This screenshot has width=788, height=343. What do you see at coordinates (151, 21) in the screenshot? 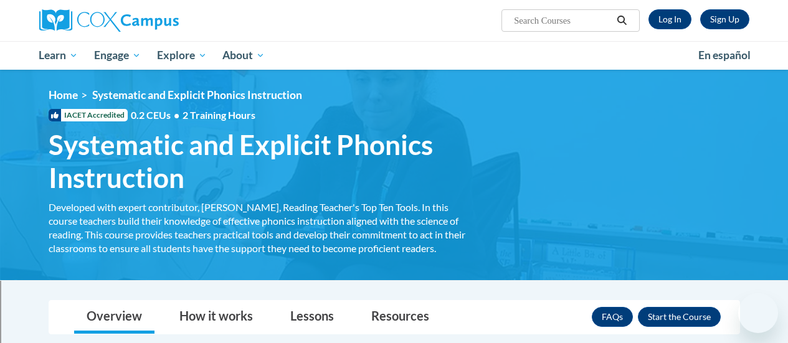
I see `a: Cox Campus` at bounding box center [151, 21].